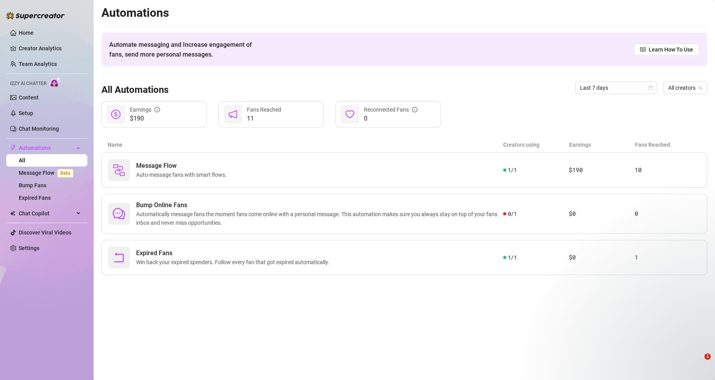  I want to click on span: comment, so click(119, 214).